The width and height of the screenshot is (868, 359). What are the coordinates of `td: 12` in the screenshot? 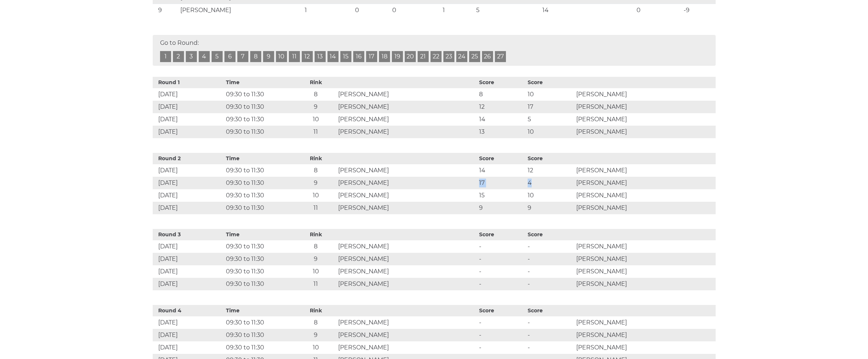 It's located at (501, 107).